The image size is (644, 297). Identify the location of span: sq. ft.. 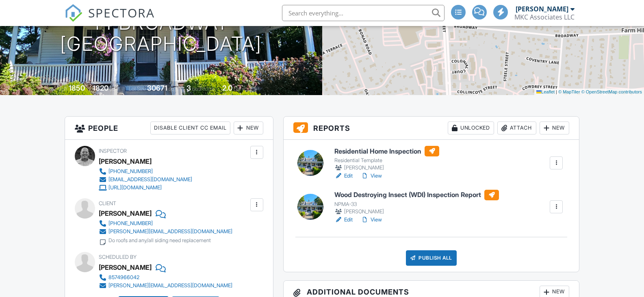
(116, 89).